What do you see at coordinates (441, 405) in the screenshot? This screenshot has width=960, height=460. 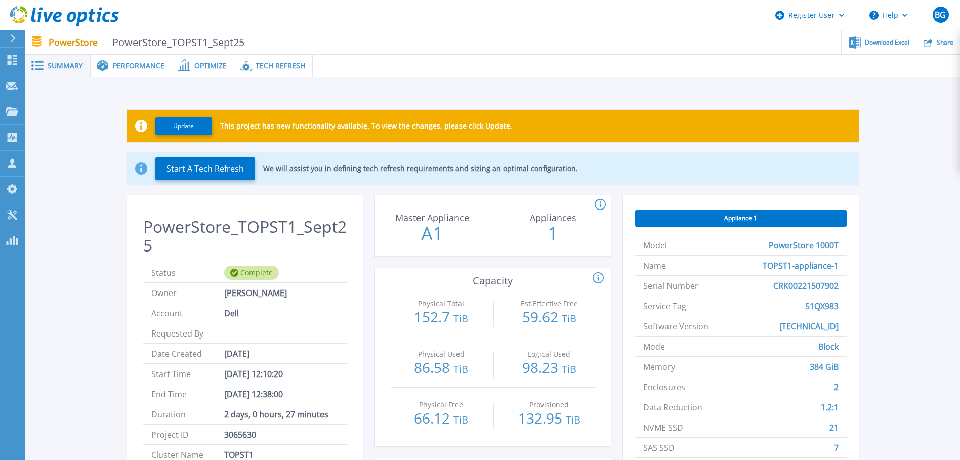 I see `p: Physical Free` at bounding box center [441, 405].